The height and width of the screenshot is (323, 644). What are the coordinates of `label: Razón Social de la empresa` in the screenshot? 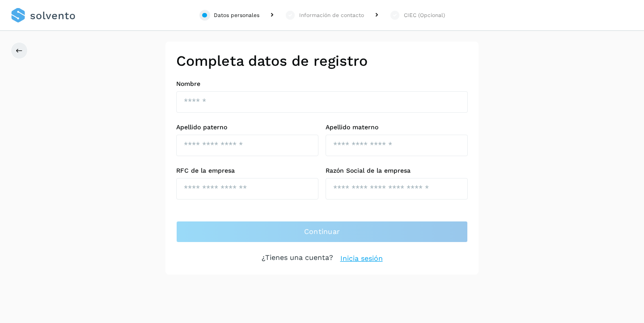 It's located at (397, 170).